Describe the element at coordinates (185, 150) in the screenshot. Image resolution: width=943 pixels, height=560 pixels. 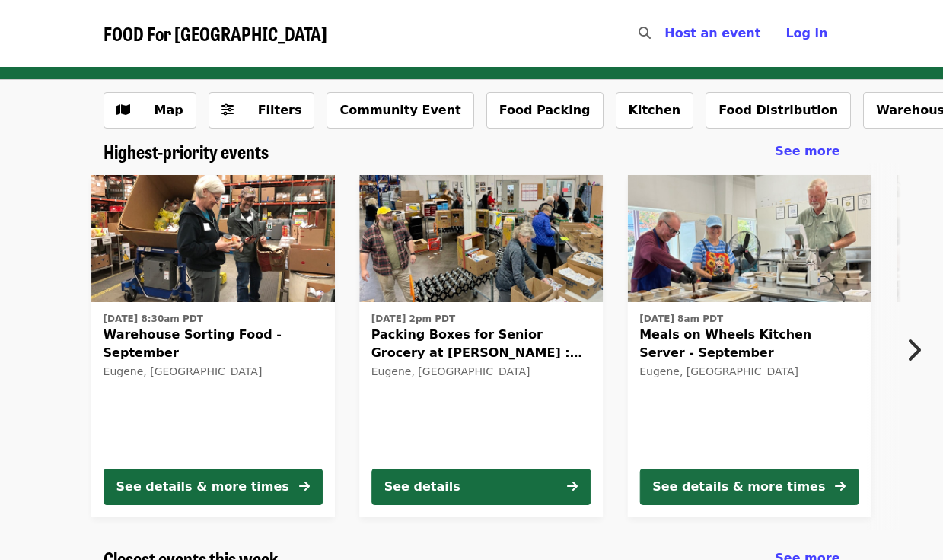
I see `span: Highest-priority events` at that location.